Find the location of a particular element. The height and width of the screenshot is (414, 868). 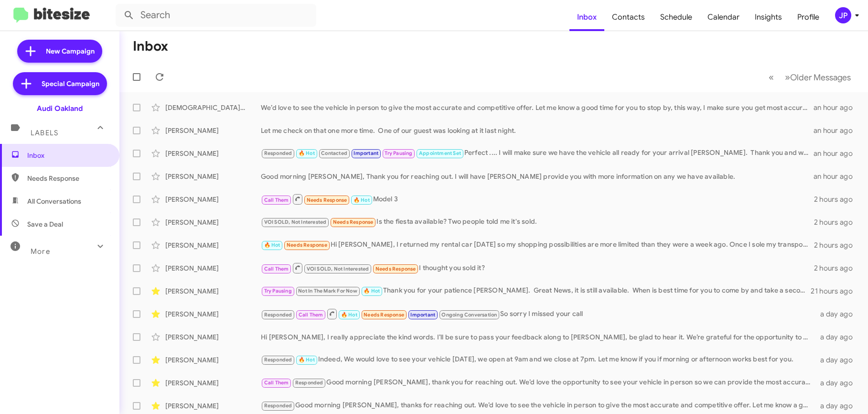

h1: Inbox is located at coordinates (150, 46).